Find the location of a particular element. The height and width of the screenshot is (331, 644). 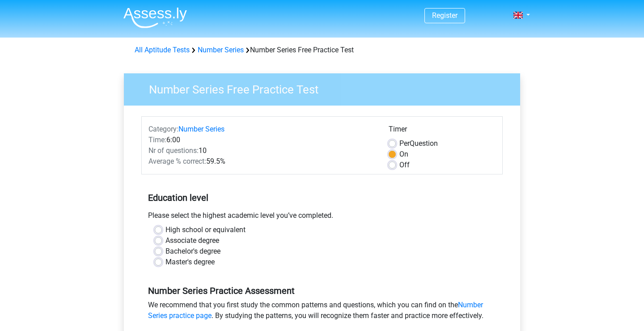

label: Associate degree is located at coordinates (192, 240).